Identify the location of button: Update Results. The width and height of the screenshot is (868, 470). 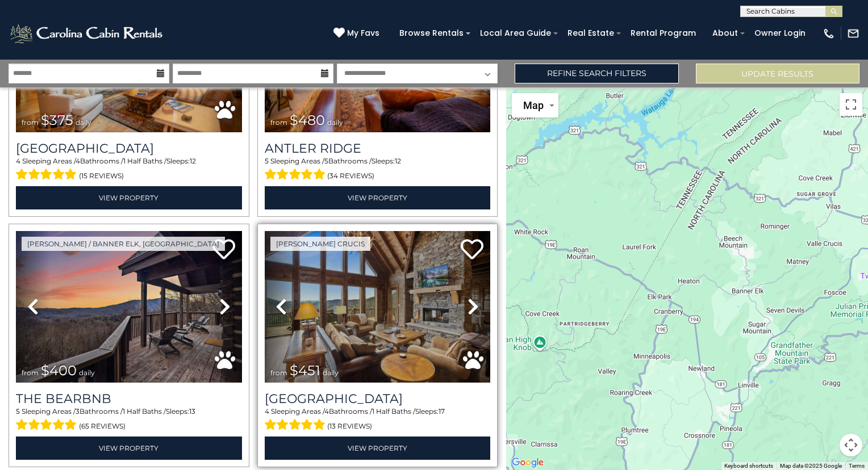
(778, 74).